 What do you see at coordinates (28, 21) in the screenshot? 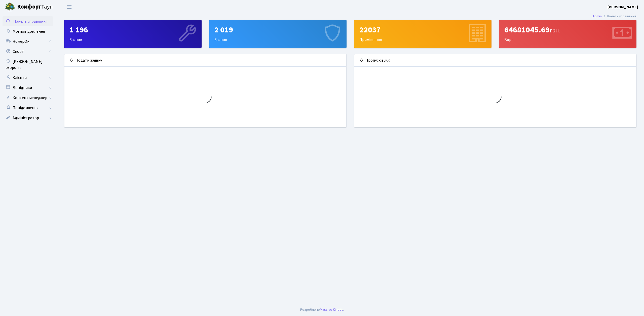
I see `a: Панель управління` at bounding box center [28, 21].